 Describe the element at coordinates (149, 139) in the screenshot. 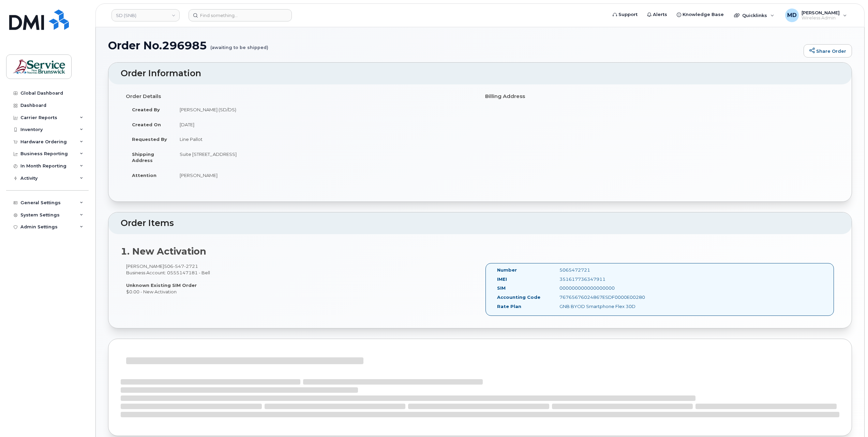

I see `strong: Requested By` at that location.